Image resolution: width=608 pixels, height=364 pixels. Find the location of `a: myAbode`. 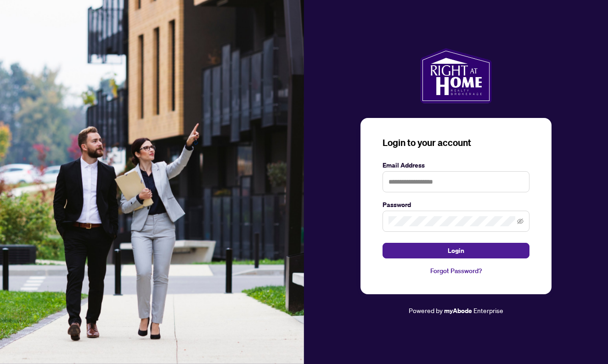

a: myAbode is located at coordinates (458, 311).